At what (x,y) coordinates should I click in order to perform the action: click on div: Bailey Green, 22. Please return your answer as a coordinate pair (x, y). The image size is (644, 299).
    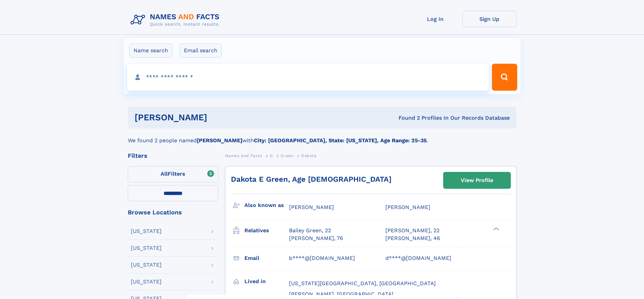
    Looking at the image, I should click on (310, 231).